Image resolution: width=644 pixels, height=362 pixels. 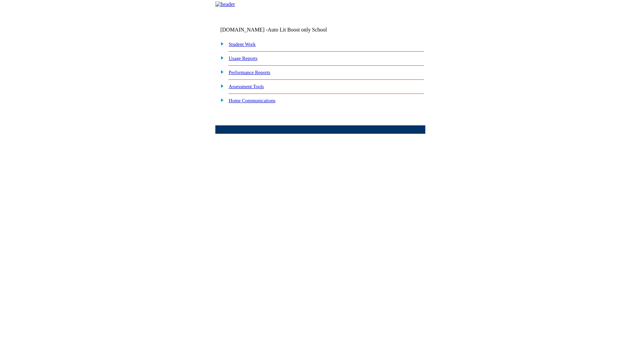 I want to click on a: Assessment Tools, so click(x=246, y=87).